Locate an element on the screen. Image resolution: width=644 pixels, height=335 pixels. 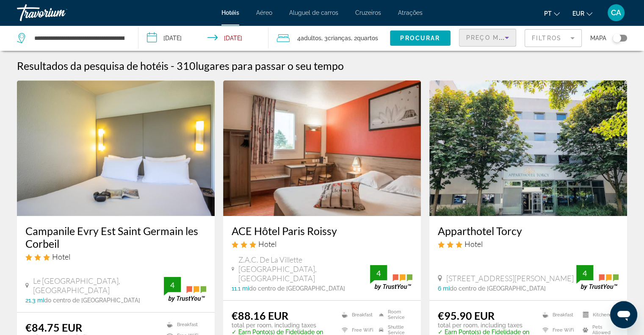
span: EUR is located at coordinates (579, 14).